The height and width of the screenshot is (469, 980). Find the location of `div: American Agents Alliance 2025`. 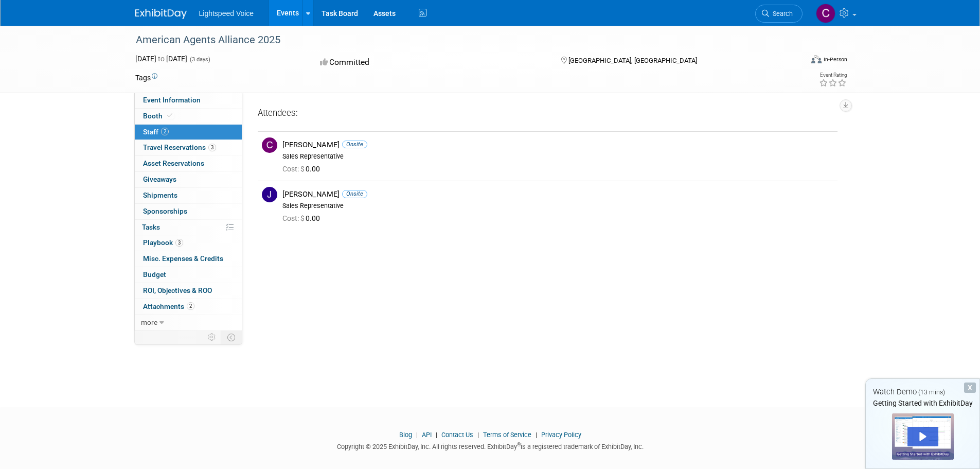

div: American Agents Alliance 2025 is located at coordinates (459, 41).